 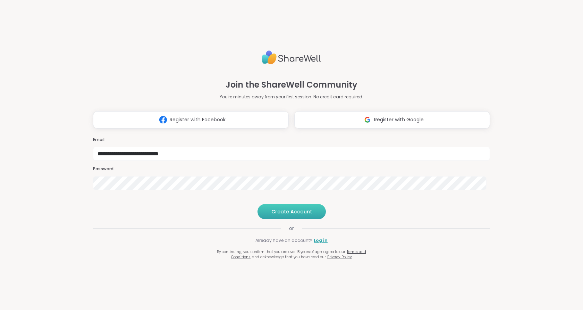 What do you see at coordinates (289, 256) in the screenshot?
I see `span: and acknowledge that you have read our` at bounding box center [289, 256].